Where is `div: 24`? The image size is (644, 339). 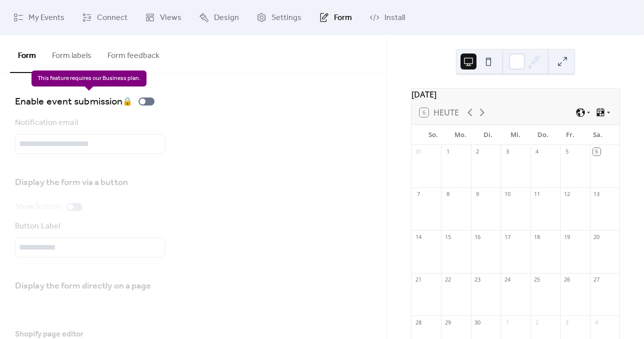 div: 24 is located at coordinates (507, 279).